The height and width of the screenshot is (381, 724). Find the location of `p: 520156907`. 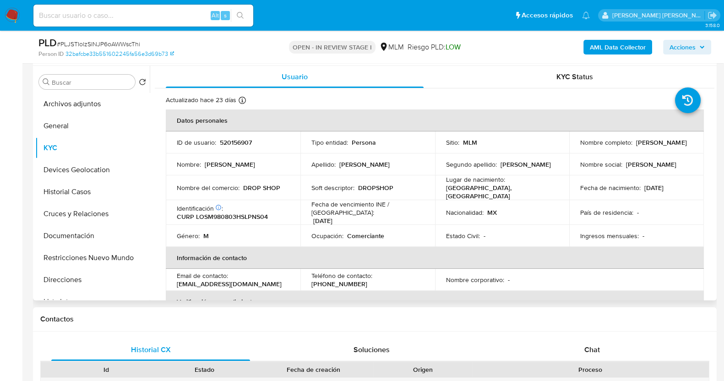

p: 520156907 is located at coordinates (236, 143).